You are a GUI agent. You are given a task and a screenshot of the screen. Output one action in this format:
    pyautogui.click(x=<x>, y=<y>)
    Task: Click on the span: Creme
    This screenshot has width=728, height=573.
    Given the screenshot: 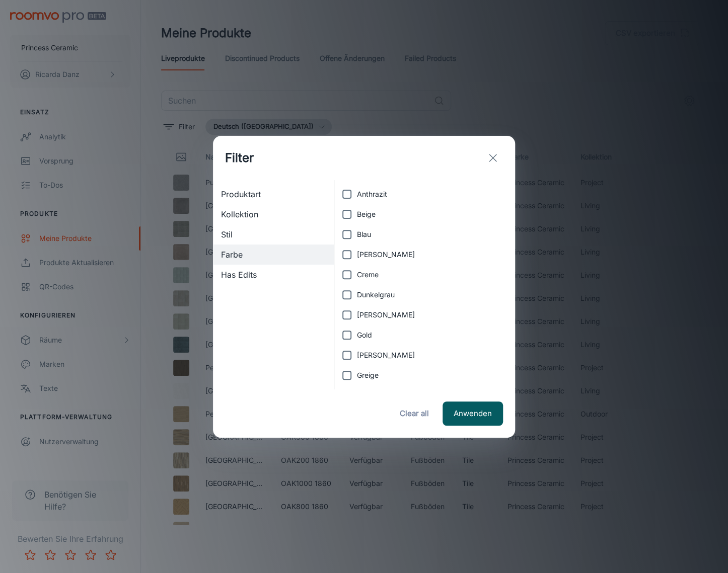 What is the action you would take?
    pyautogui.click(x=367, y=275)
    